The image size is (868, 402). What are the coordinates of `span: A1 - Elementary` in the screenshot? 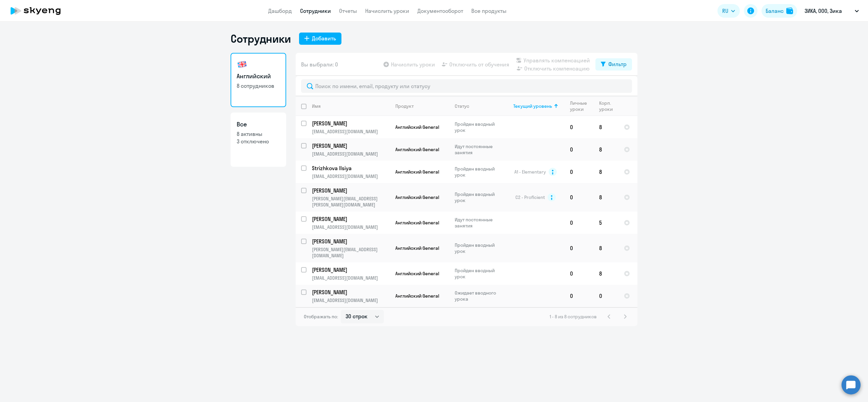 It's located at (530, 172).